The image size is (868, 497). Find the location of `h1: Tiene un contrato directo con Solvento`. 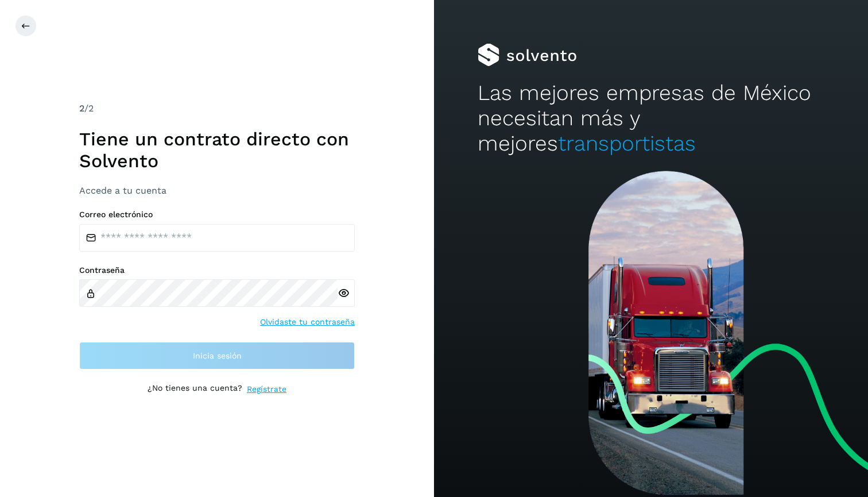

h1: Tiene un contrato directo con Solvento is located at coordinates (217, 150).